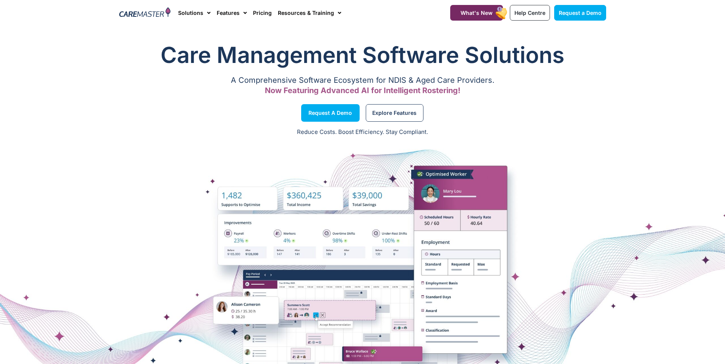  Describe the element at coordinates (476, 13) in the screenshot. I see `a: What's New` at that location.